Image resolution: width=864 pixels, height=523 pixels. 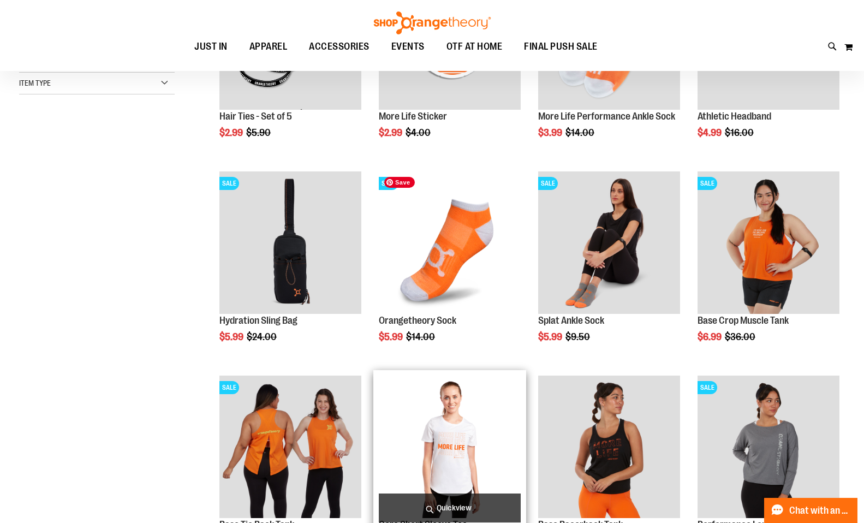 What do you see at coordinates (450, 446) in the screenshot?
I see `img: Product image for Core Short Sleeve Tee` at bounding box center [450, 446].